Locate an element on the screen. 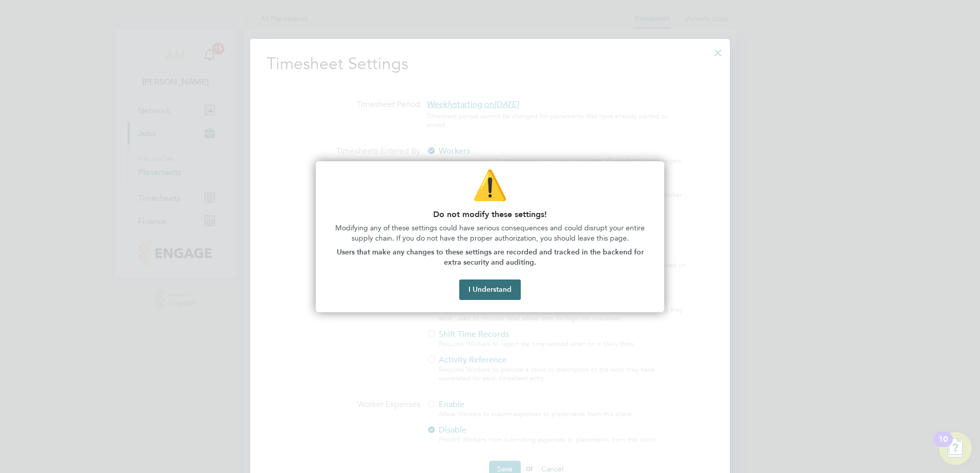  button: I Understand is located at coordinates (490, 290).